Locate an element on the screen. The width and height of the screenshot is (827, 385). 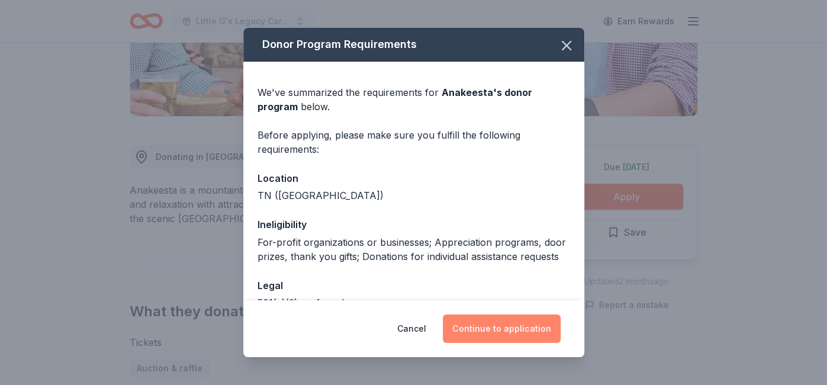
button: Continue to application is located at coordinates (501, 329).